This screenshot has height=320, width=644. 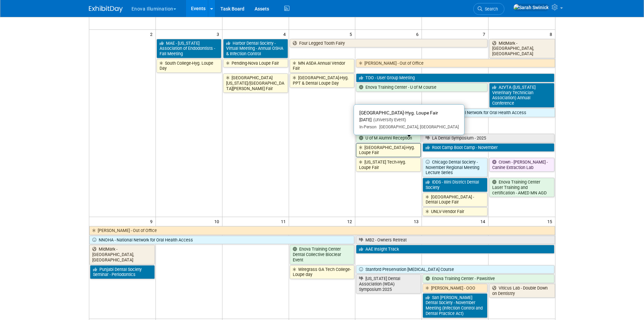 What do you see at coordinates (389, 43) in the screenshot?
I see `a: Four Legged Tooth Fairy` at bounding box center [389, 43].